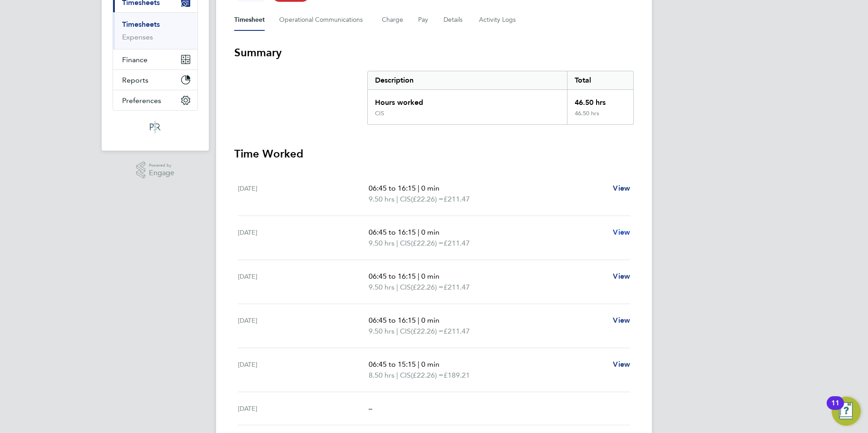  What do you see at coordinates (498, 20) in the screenshot?
I see `button: Activity Logs` at bounding box center [498, 20].